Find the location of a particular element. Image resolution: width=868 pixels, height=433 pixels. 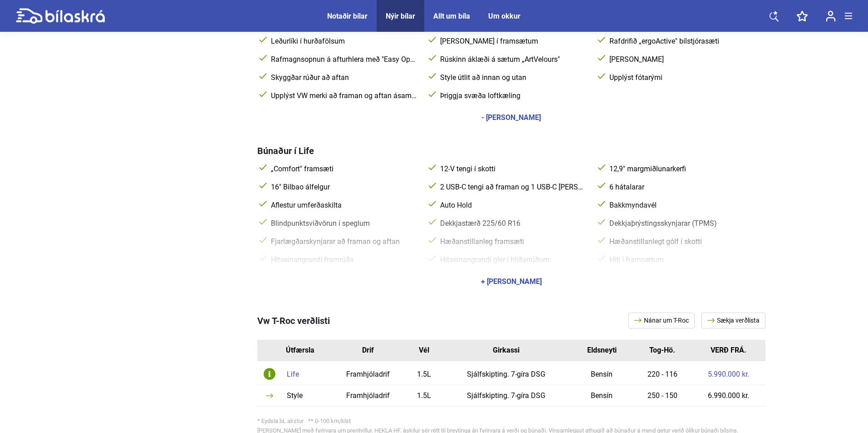

img: info-icon.svg is located at coordinates (270, 374).